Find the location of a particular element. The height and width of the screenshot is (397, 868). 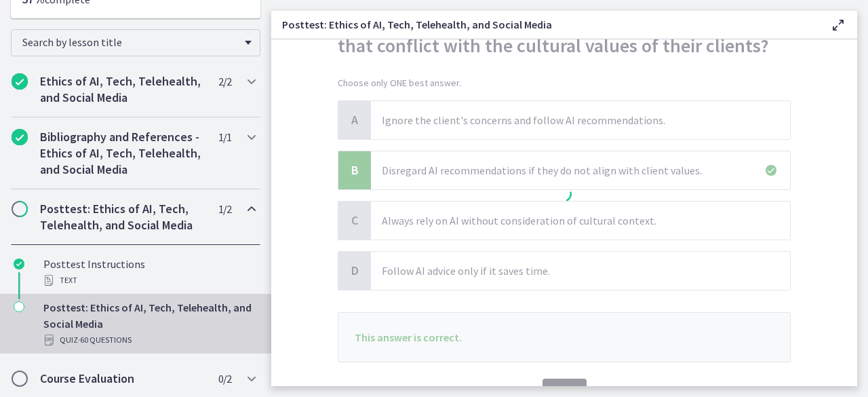

span: 1 / 1 is located at coordinates (225, 137).